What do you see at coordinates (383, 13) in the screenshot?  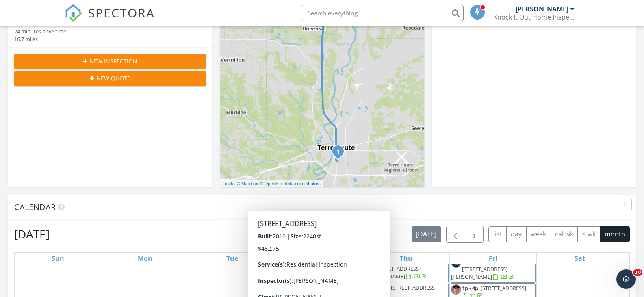 I see `input: Search everything...` at bounding box center [383, 13].